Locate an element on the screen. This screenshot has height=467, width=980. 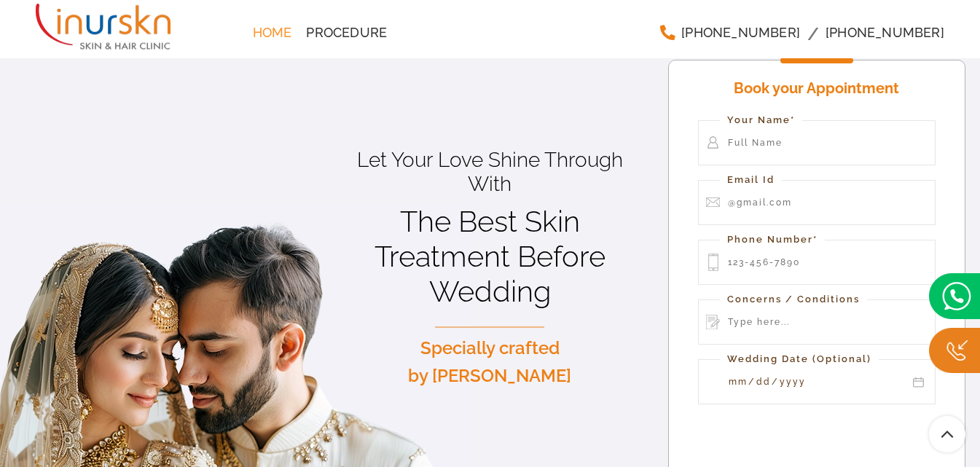
input: @gmail.com is located at coordinates (817, 202).